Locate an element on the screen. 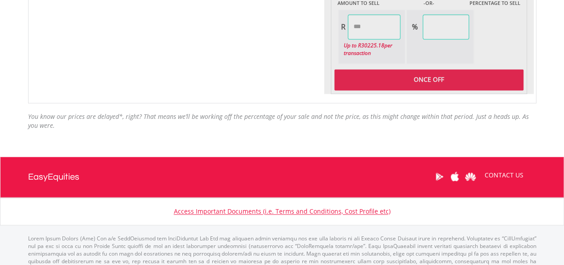  a: Access Important Documents (i.e. Terms and Conditions, Cost Profile etc) is located at coordinates (282, 211).